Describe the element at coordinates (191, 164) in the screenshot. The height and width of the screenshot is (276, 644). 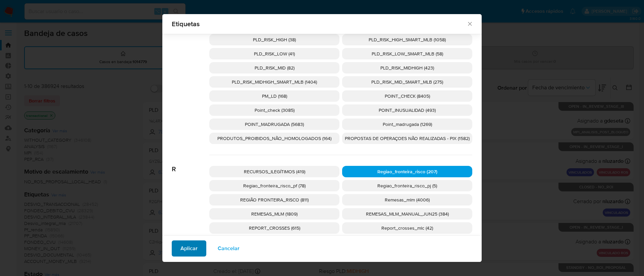
I see `span: R` at that location.